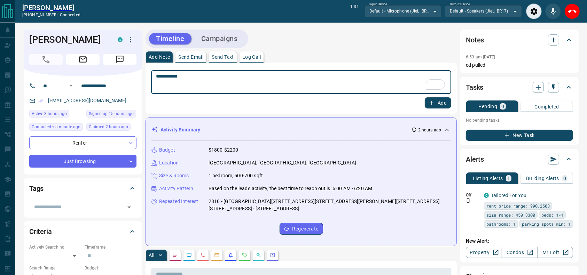 The height and width of the screenshot is (275, 587). What do you see at coordinates (236, 176) in the screenshot?
I see `p: 1 bedroom, 500-700 sqft` at bounding box center [236, 176].